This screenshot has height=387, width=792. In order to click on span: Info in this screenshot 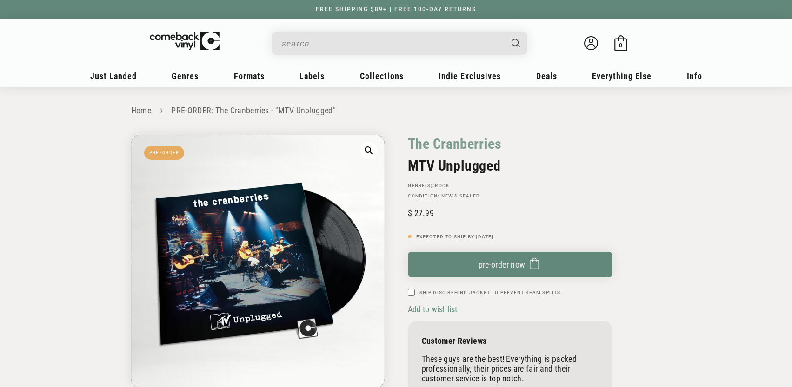, I will do `click(694, 76)`.